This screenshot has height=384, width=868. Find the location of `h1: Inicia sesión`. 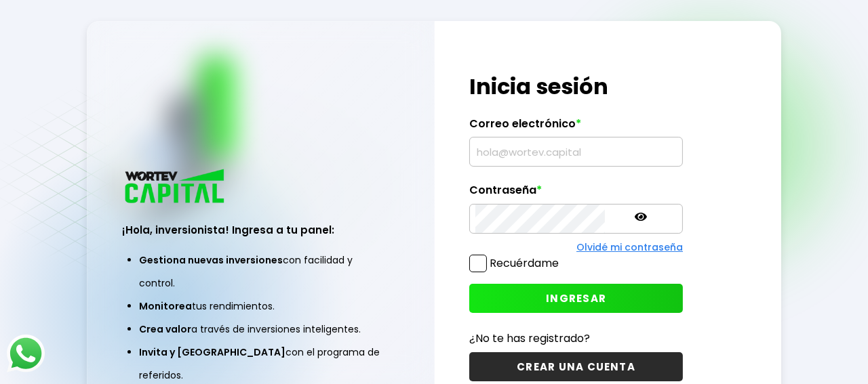

h1: Inicia sesión is located at coordinates (576, 86).